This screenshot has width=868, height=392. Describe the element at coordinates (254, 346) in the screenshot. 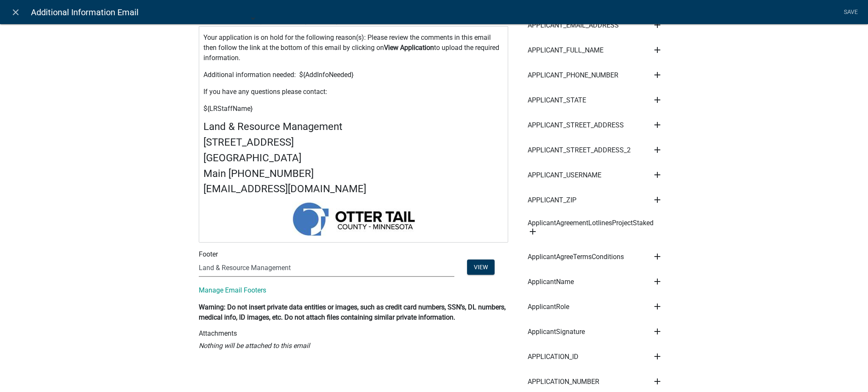

I see `i: Nothing will be attached to this email` at that location.